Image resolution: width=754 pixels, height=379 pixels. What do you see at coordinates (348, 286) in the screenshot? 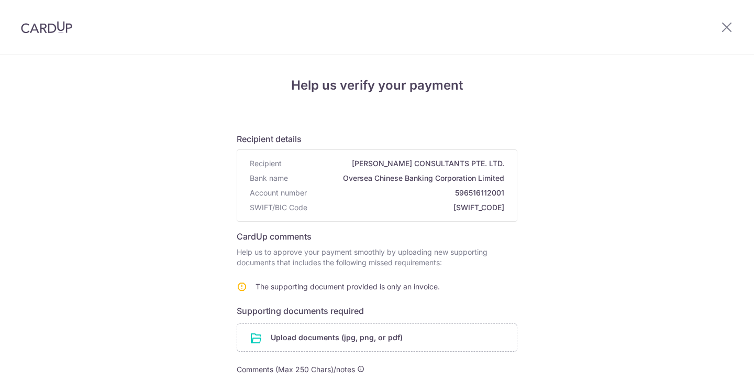
I see `span: The supporting document provided is only an invoice.` at bounding box center [348, 286].